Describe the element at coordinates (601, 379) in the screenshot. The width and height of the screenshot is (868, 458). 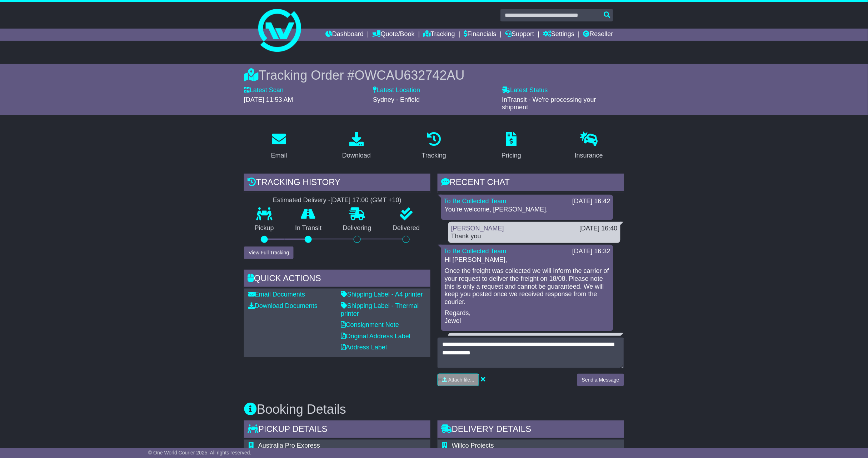
I see `button: Send a Message` at that location.